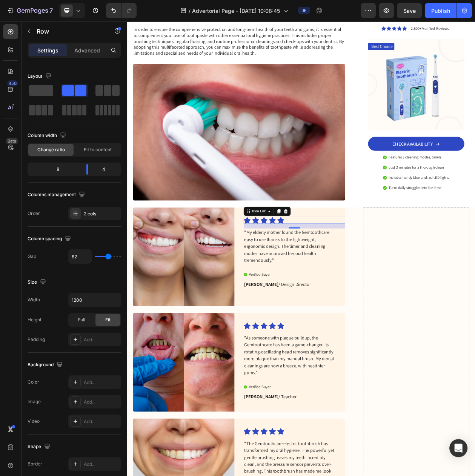 Image resolution: width=475 pixels, height=476 pixels. What do you see at coordinates (211, 293) in the screenshot?
I see `p: "My elderly mother found the Gemtoothcare easy to use thanks to the lightweight, ergonomic design...` at bounding box center [211, 293].